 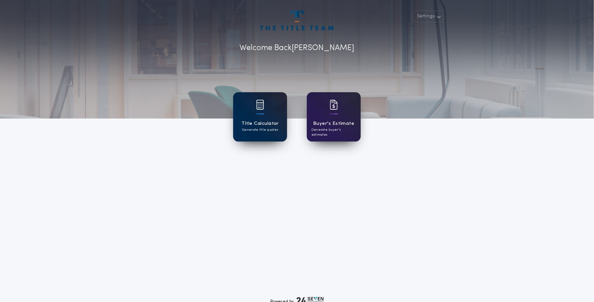 What do you see at coordinates (334, 117) in the screenshot?
I see `a: card iconBuyer's EstimateGenerate buyer's estimates` at bounding box center [334, 117].